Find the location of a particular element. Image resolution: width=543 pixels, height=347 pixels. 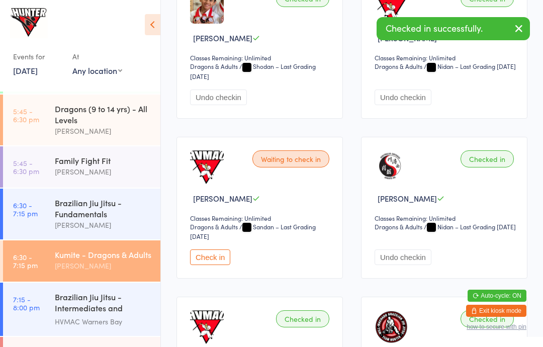

div: Brazilian Jiu Jitsu - Fundamentals is located at coordinates (103, 208).